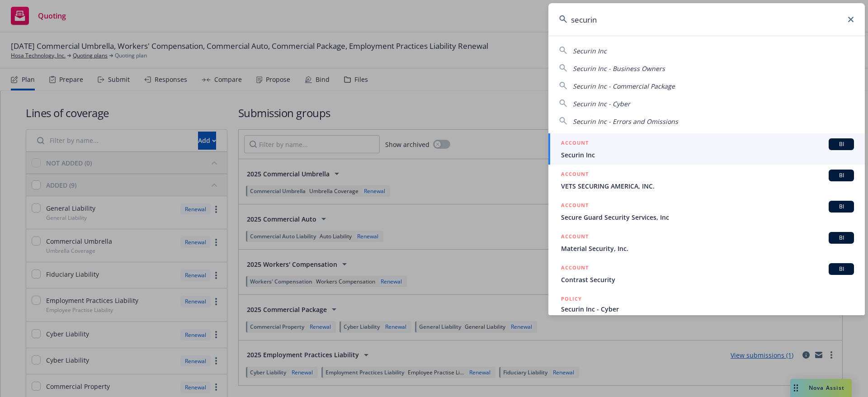 The image size is (868, 397). What do you see at coordinates (707, 180) in the screenshot?
I see `a: ACCOUNTBIVETS SECURING AMERICA, INC.` at bounding box center [707, 180].